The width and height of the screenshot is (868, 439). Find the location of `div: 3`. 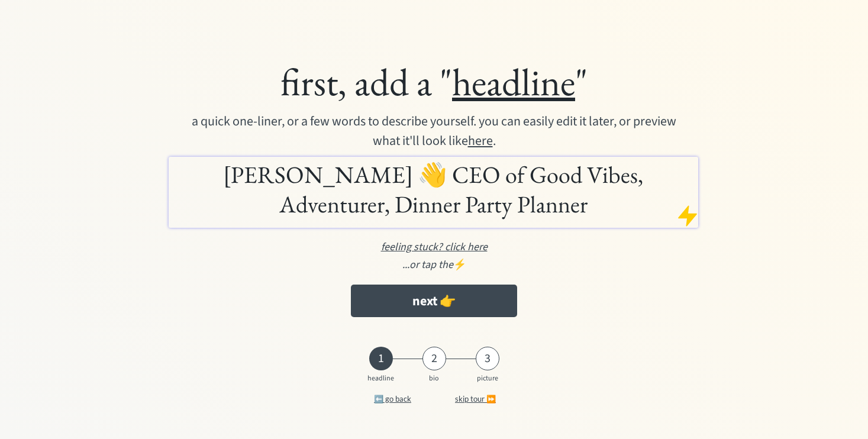

div: 3 is located at coordinates (488, 358).